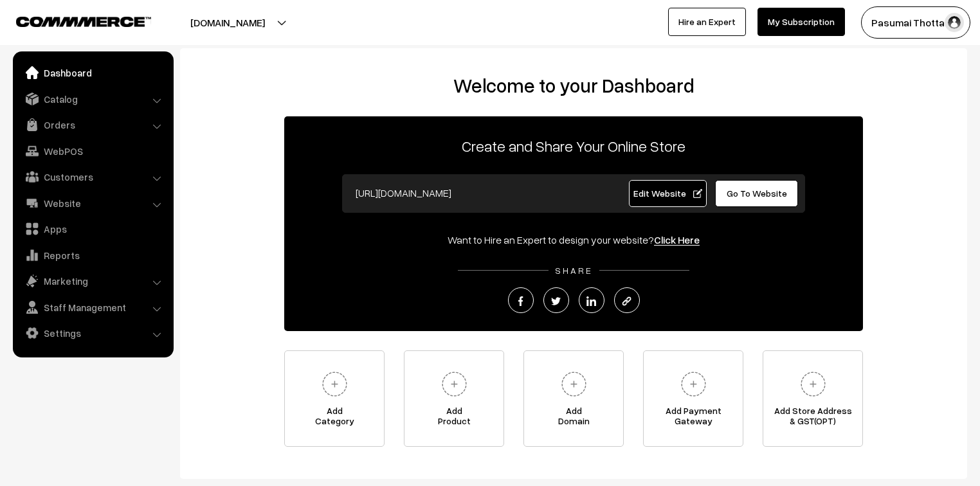 This screenshot has height=486, width=980. Describe the element at coordinates (574, 419) in the screenshot. I see `span: Add Domain` at that location.